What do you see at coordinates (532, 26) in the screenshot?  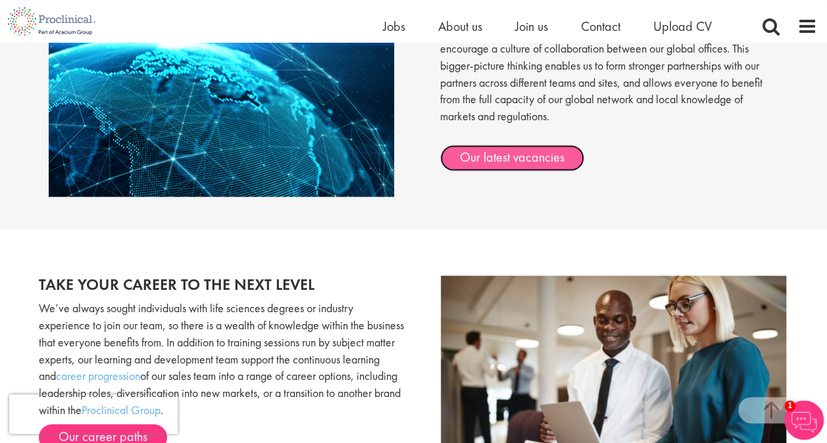 I see `a: Join us` at bounding box center [532, 26].